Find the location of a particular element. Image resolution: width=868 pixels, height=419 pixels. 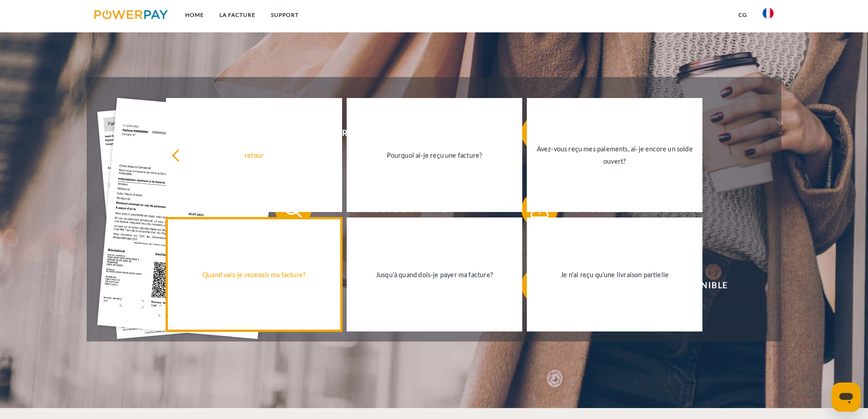

a: Avez-vous reçu mes paiements, ai-je encore un solde ouvert? is located at coordinates (615, 155).